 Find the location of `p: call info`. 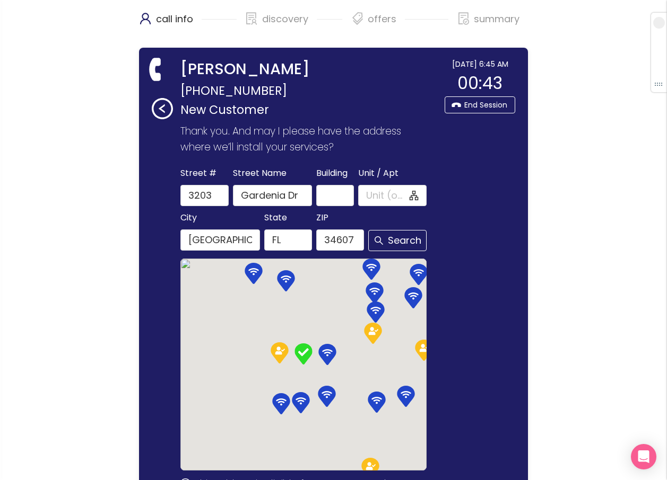

p: call info is located at coordinates (174, 19).